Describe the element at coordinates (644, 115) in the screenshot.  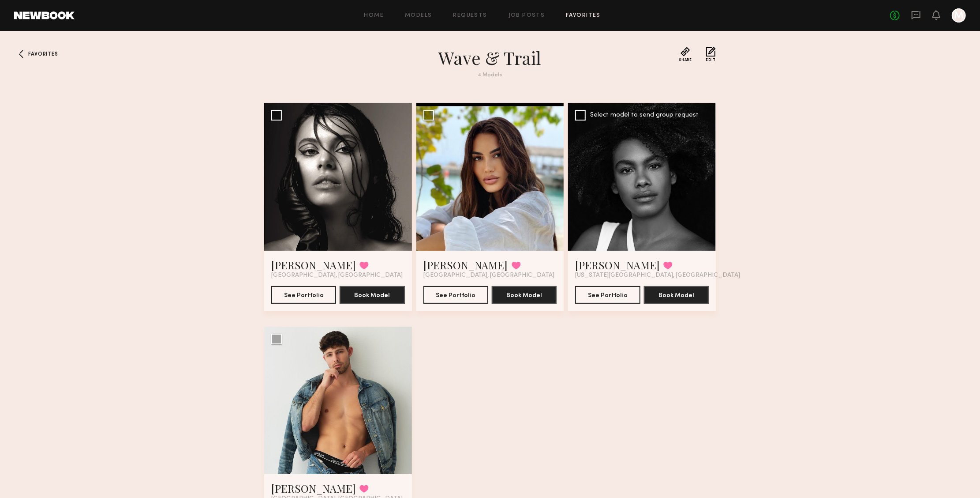
I see `div: Select model to send group request` at that location.